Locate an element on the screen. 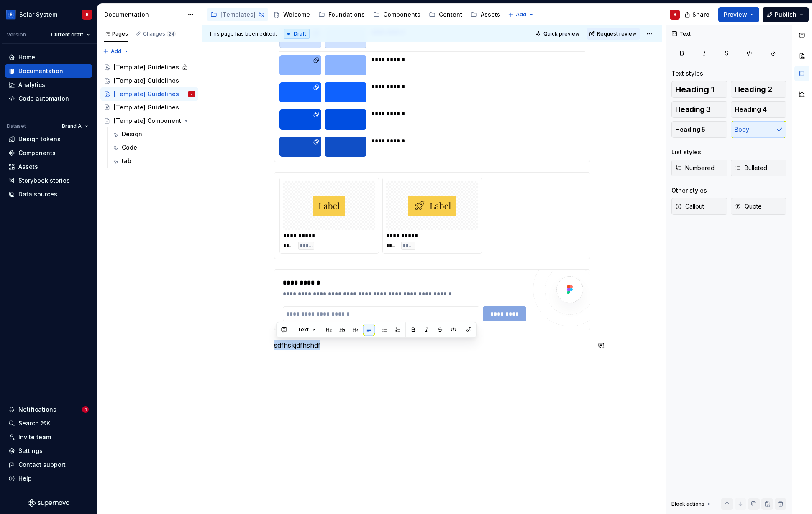 This screenshot has height=514, width=812. button: Share is located at coordinates (697, 14).